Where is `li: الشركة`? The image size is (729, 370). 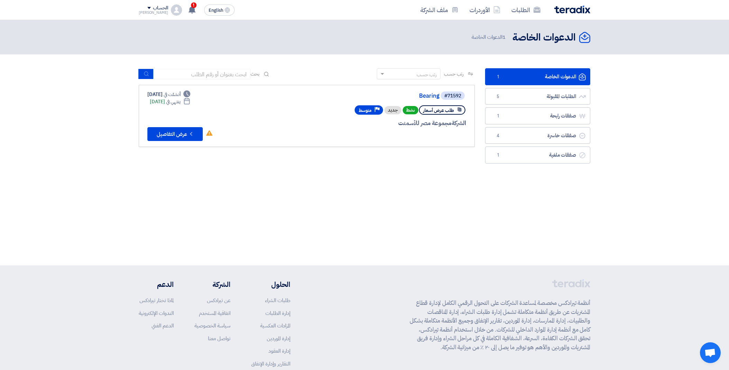
li: الشركة is located at coordinates (213, 284).